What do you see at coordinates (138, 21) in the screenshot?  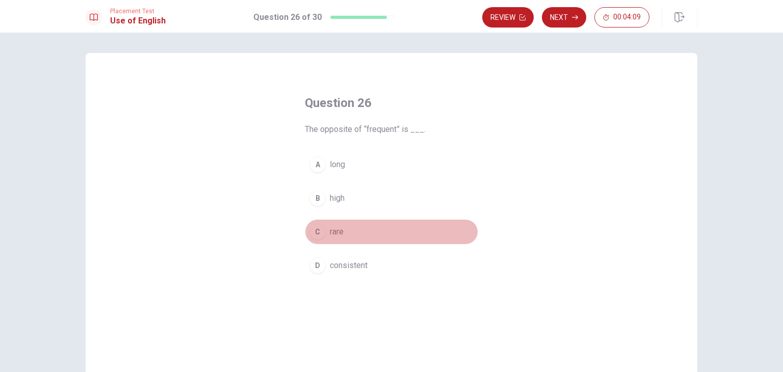 I see `h1: Use of English` at bounding box center [138, 21].